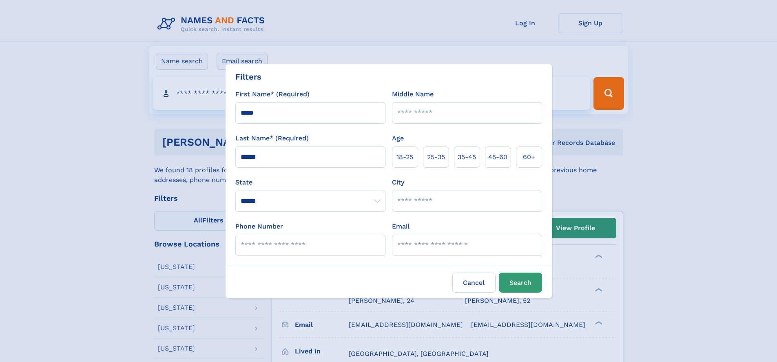 This screenshot has height=362, width=777. I want to click on label: City, so click(398, 182).